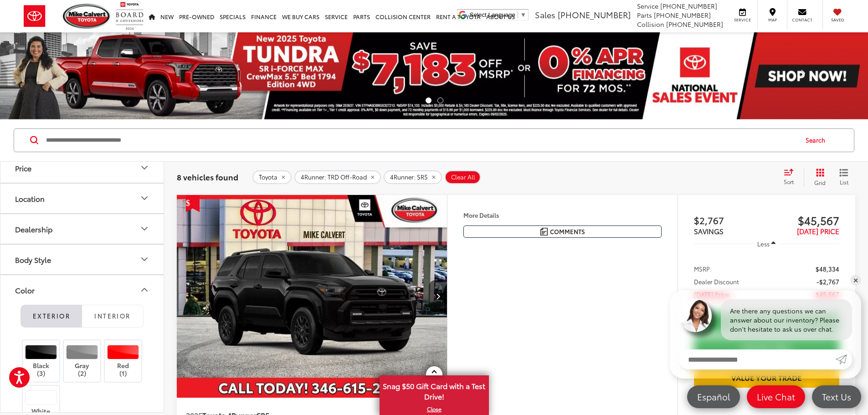  What do you see at coordinates (844, 177) in the screenshot?
I see `button: List View` at bounding box center [844, 177].